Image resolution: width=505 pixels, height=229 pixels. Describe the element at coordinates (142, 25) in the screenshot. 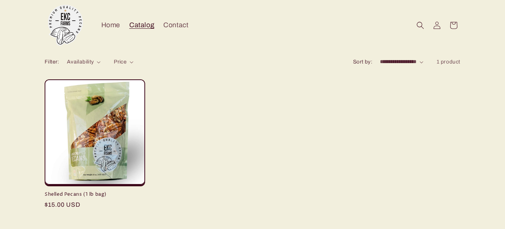

I see `a: Catalog` at that location.